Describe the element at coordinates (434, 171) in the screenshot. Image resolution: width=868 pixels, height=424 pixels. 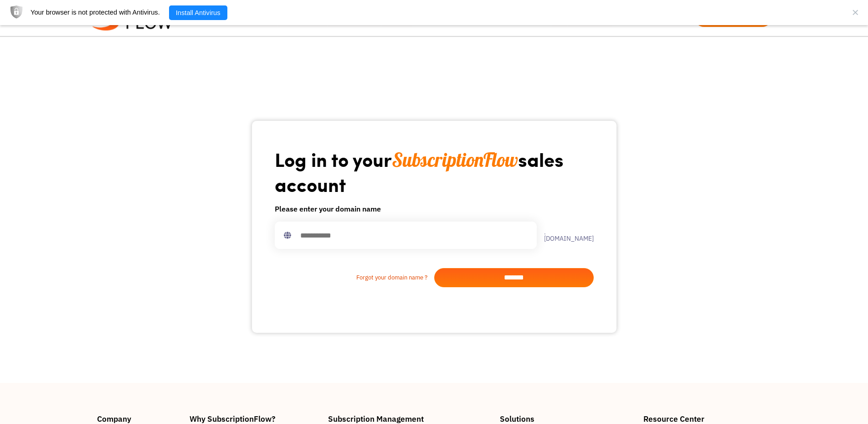
I see `h1: Log in to your sales account` at that location.